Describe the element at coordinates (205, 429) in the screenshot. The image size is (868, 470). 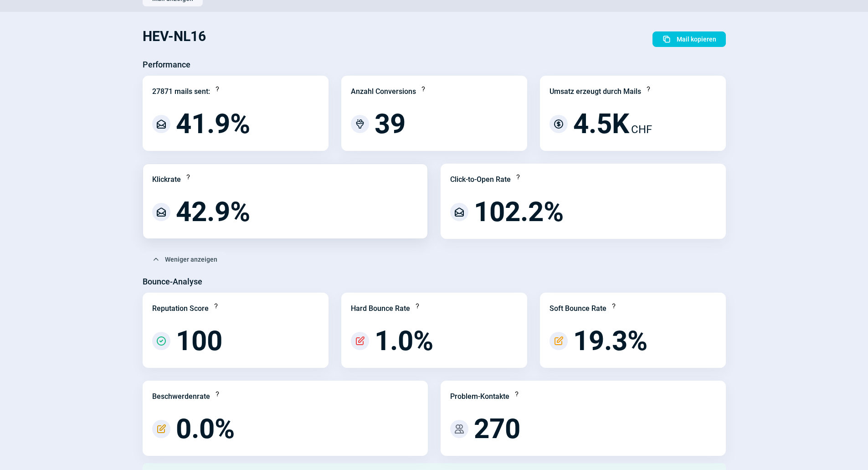
I see `span: 0.0%` at that location.